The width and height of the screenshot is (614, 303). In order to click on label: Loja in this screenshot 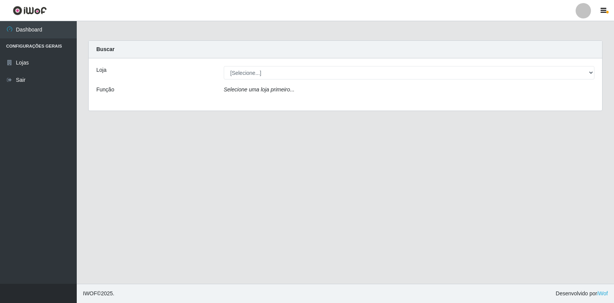, I will do `click(101, 70)`.